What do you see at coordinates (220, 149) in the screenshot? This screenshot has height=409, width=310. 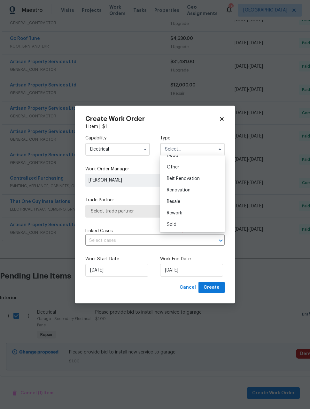 I see `button: Hide options` at bounding box center [220, 149].